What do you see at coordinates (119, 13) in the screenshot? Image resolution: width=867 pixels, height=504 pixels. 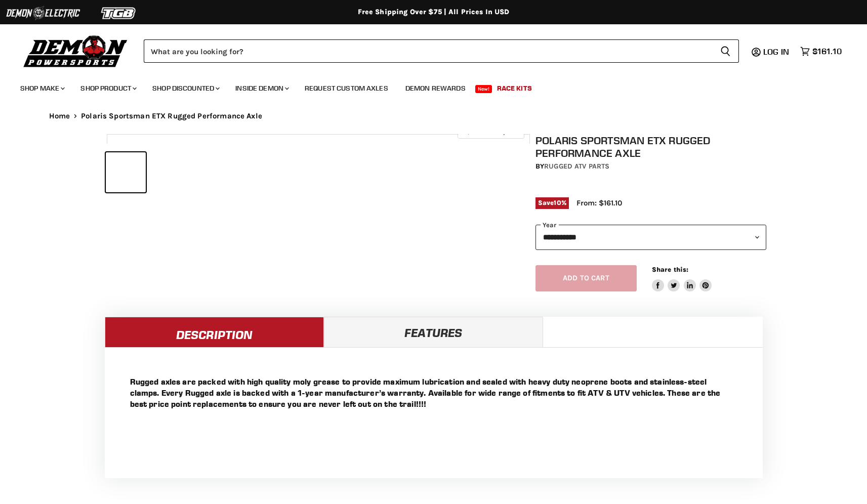 I see `img: TGB Logo 2` at bounding box center [119, 13].